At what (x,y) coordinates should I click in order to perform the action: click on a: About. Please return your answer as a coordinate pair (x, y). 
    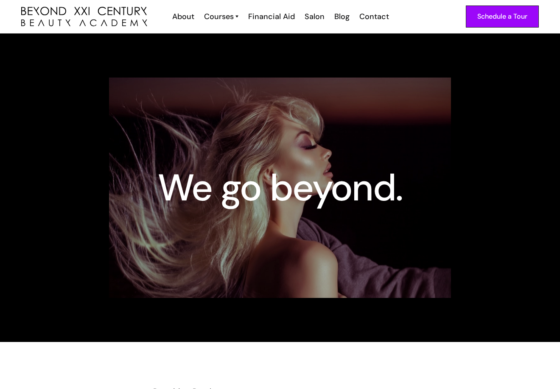
    Looking at the image, I should click on (182, 17).